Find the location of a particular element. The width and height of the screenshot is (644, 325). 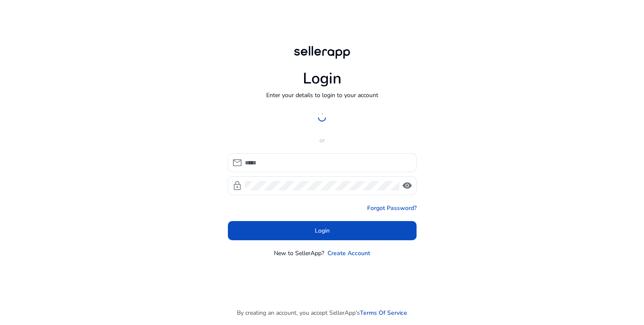

h1: Login is located at coordinates (322, 78).